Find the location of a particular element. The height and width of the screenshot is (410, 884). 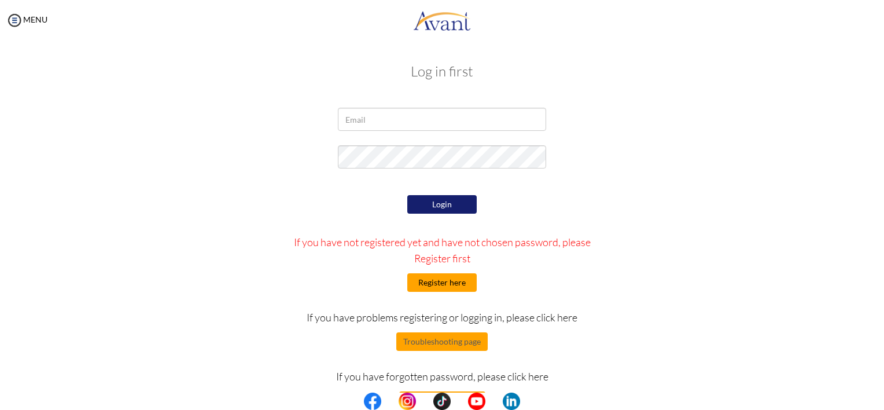

img: icon-menu.png is located at coordinates (14, 20).